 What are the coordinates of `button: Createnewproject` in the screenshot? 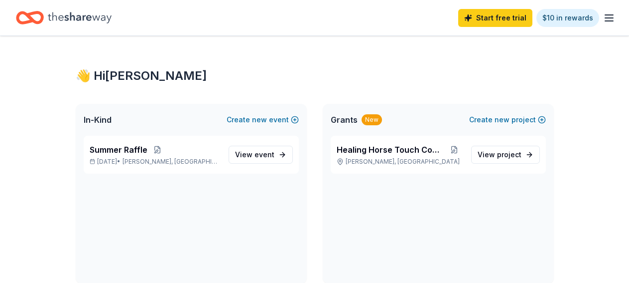 It's located at (508, 120).